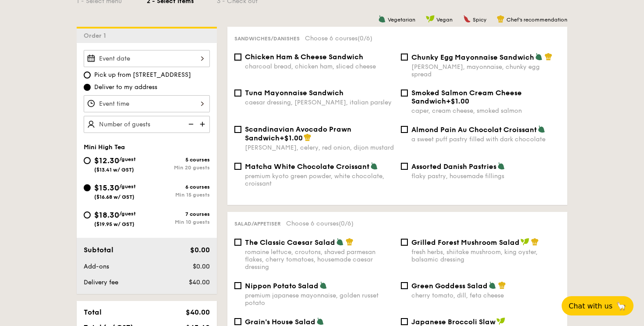  What do you see at coordinates (319, 259) in the screenshot?
I see `div: romaine lettuce, croutons, shaved parmesan flakes, cherry tomatoes, housemade caesar dressing` at bounding box center [319, 259].